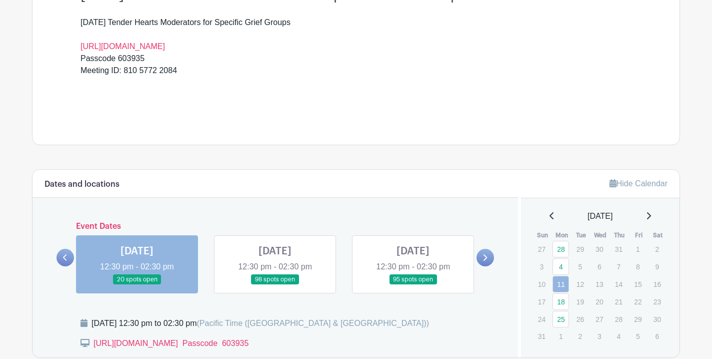 Image resolution: width=712 pixels, height=359 pixels. I want to click on p: 13, so click(599, 284).